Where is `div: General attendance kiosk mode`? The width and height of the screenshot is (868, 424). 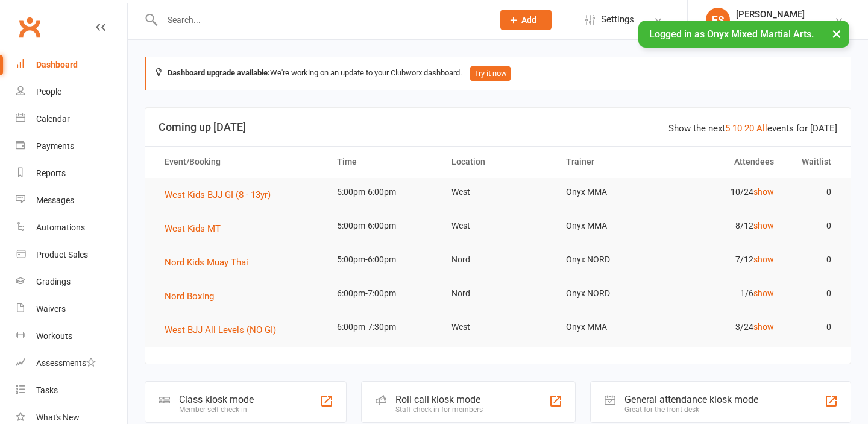
div: General attendance kiosk mode is located at coordinates (691, 399).